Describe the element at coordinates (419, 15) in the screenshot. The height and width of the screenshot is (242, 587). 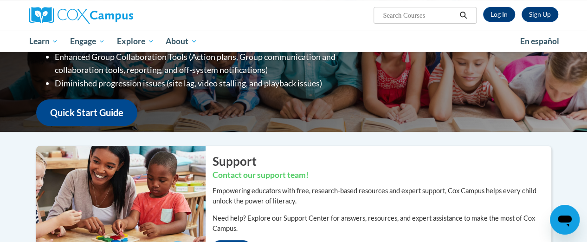
I see `input: Search Courses` at that location.